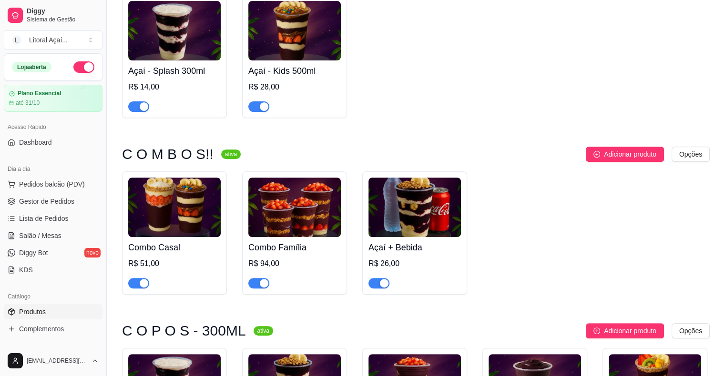 This screenshot has width=725, height=376. I want to click on div: R$ 14,00, so click(174, 87).